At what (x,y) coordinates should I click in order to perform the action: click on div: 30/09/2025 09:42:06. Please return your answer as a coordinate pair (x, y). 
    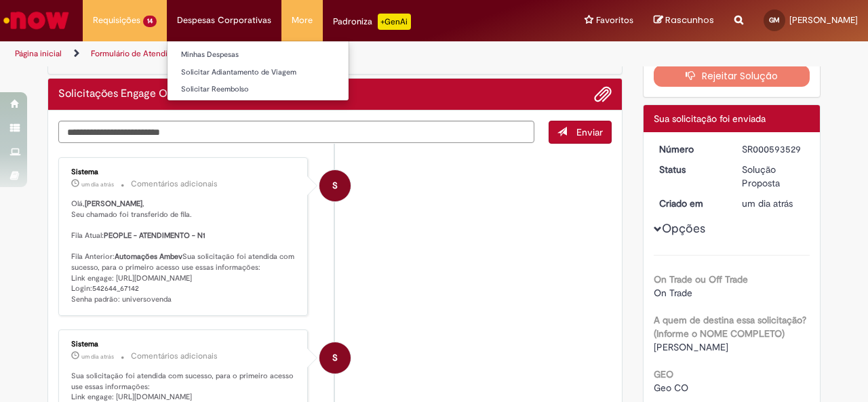
    Looking at the image, I should click on (773, 204).